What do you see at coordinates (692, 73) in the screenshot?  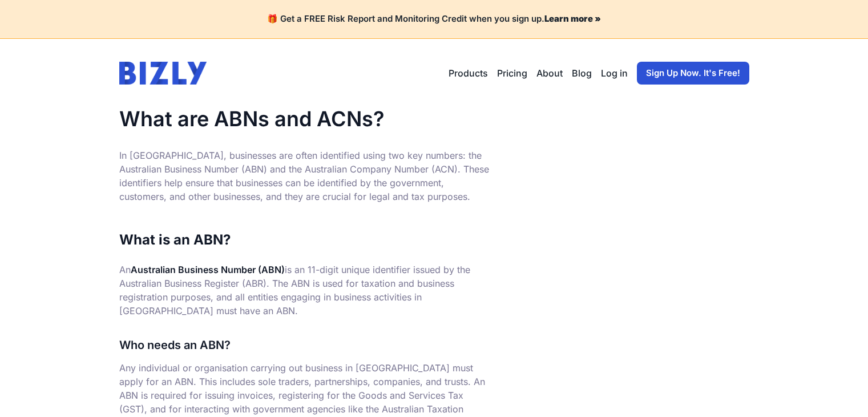 I see `a: Sign Up Now. It's Free!` at bounding box center [692, 73].